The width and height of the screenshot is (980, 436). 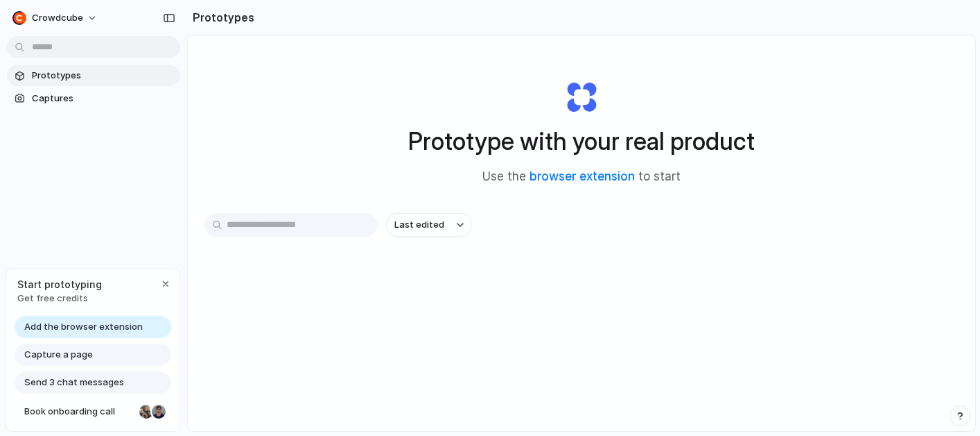 I want to click on span: Start prototyping, so click(x=60, y=284).